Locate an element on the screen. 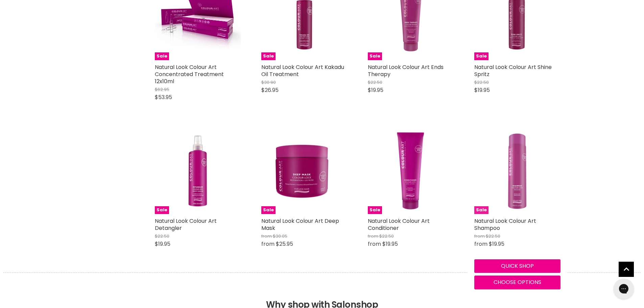  a: Natural Look Colour Art ConditionerSale is located at coordinates (411, 171).